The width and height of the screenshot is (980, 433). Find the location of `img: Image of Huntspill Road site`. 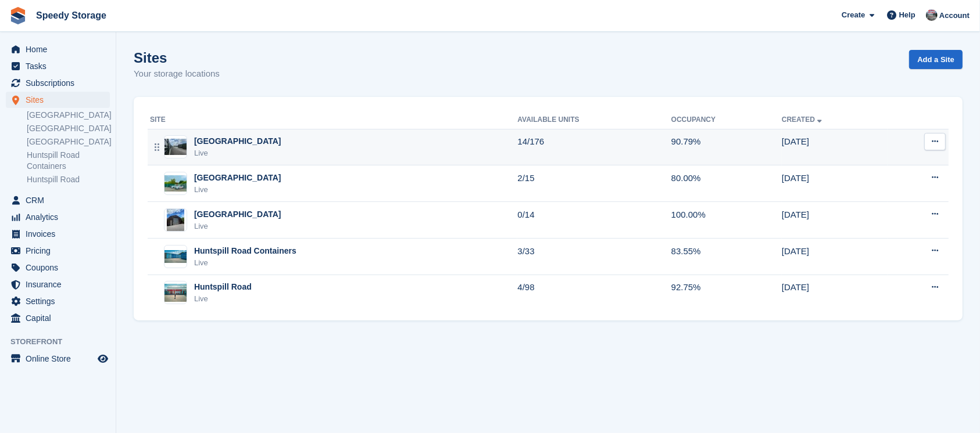

img: Image of Huntspill Road site is located at coordinates (176, 293).